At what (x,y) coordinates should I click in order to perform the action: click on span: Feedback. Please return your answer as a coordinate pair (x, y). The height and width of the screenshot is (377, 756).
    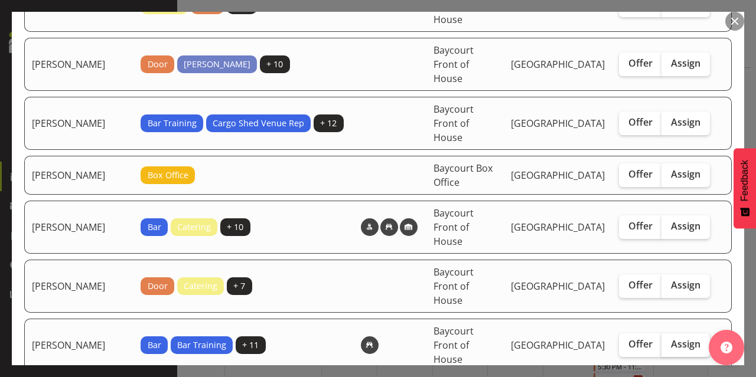
    Looking at the image, I should click on (744, 181).